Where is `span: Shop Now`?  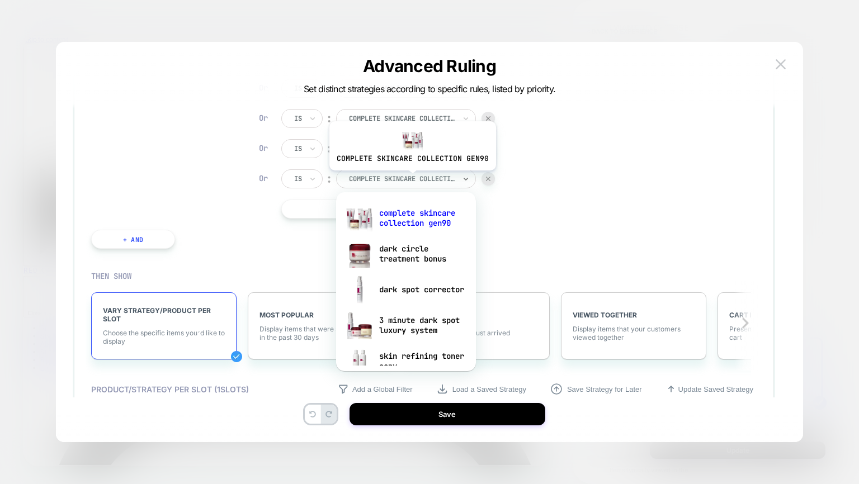
span: Shop Now is located at coordinates (413, 312).